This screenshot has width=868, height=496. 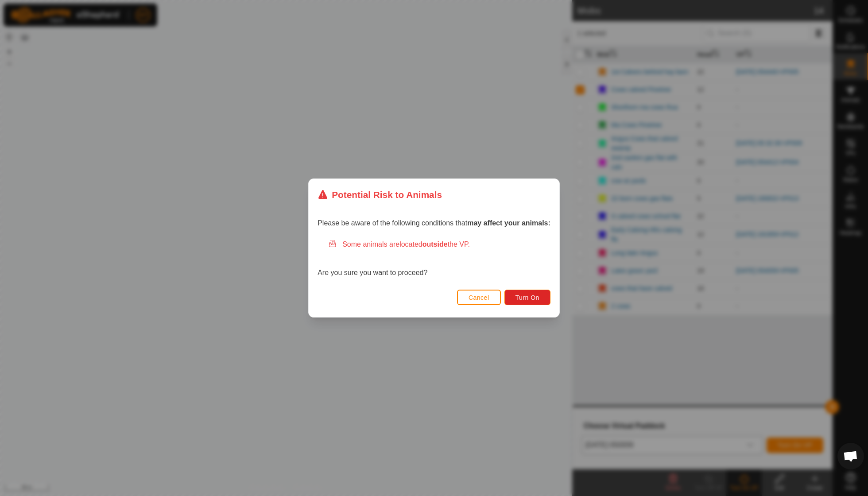 I want to click on strong: outside, so click(x=435, y=244).